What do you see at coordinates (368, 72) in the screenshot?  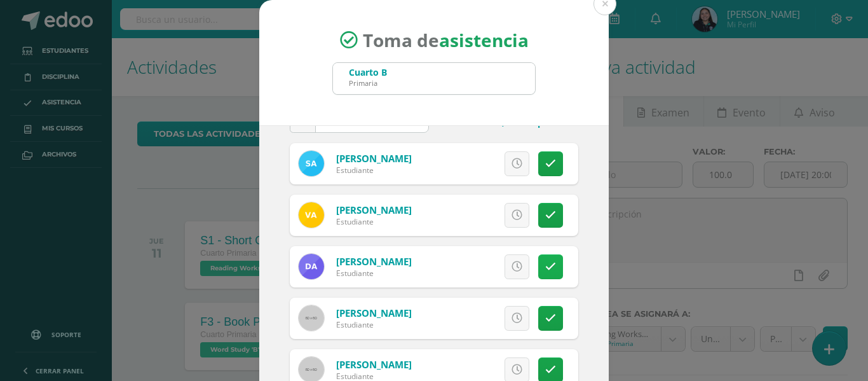 I see `div: Cuarto B` at bounding box center [368, 72].